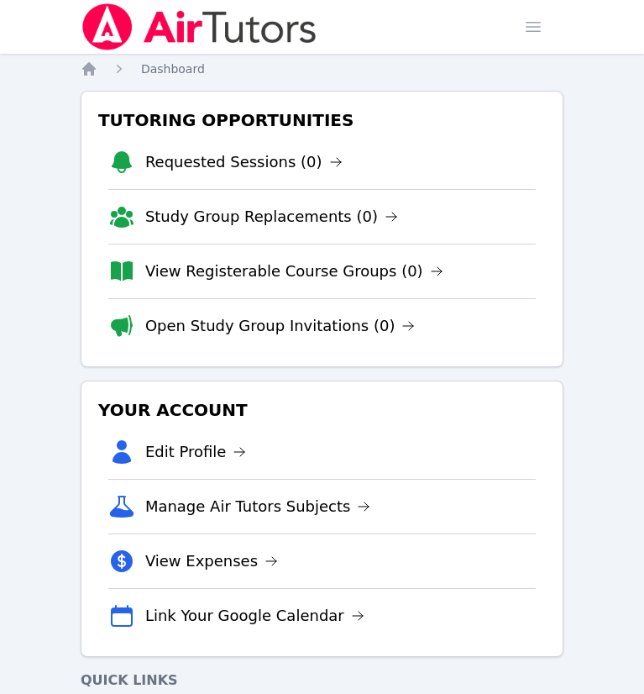  What do you see at coordinates (196, 452) in the screenshot?
I see `a: Edit Profile` at bounding box center [196, 452].